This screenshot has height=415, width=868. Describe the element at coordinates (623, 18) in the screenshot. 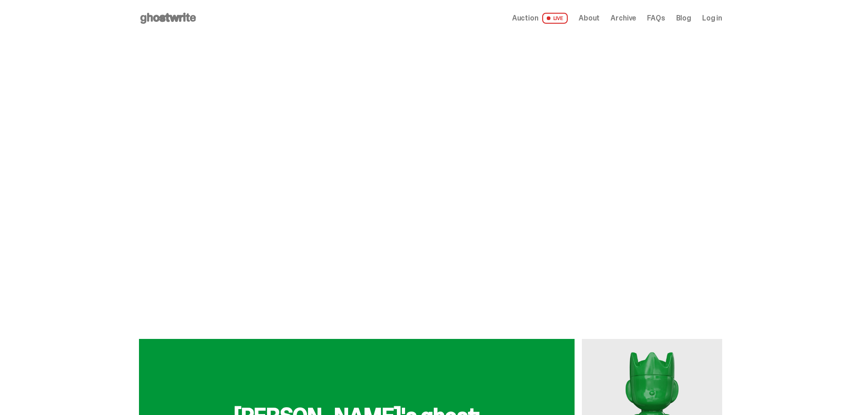

I see `a: Archive` at that location.